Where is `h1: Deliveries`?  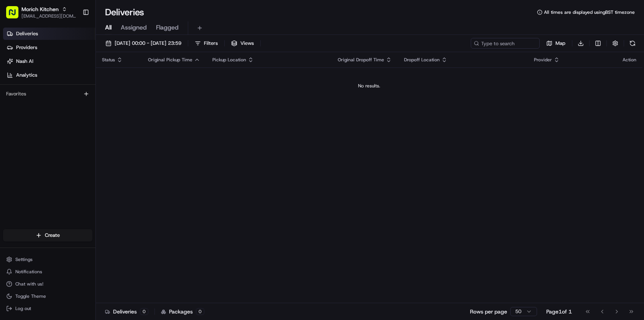
h1: Deliveries is located at coordinates (125, 12).